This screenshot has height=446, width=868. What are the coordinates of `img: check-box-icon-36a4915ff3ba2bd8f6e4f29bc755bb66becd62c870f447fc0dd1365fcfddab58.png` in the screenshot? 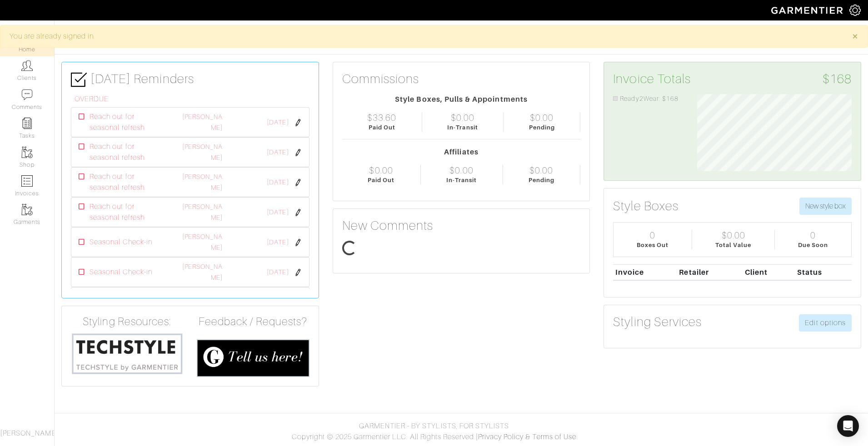 It's located at (79, 80).